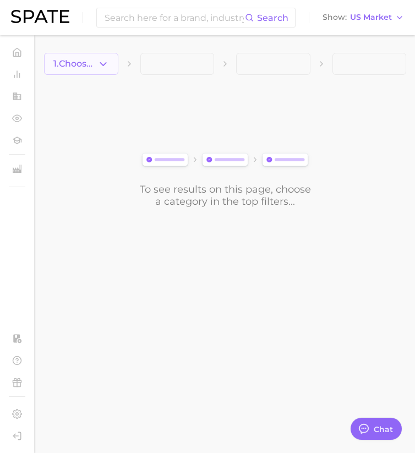  What do you see at coordinates (371, 17) in the screenshot?
I see `span: US Market` at bounding box center [371, 17].